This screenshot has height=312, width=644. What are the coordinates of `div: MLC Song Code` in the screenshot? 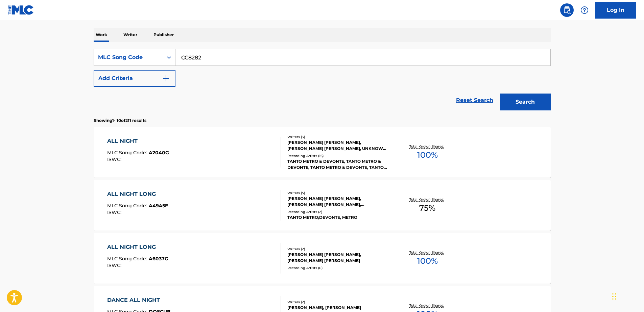 It's located at (128, 57).